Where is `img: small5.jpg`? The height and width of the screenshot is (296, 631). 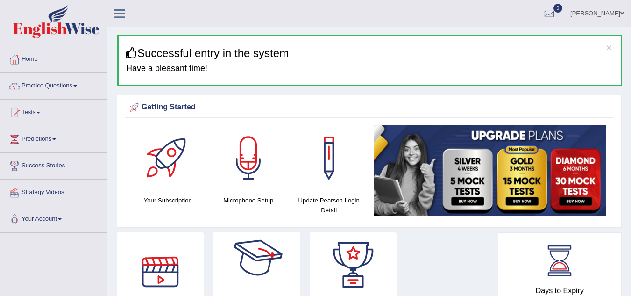
img: small5.jpg is located at coordinates (491, 170).